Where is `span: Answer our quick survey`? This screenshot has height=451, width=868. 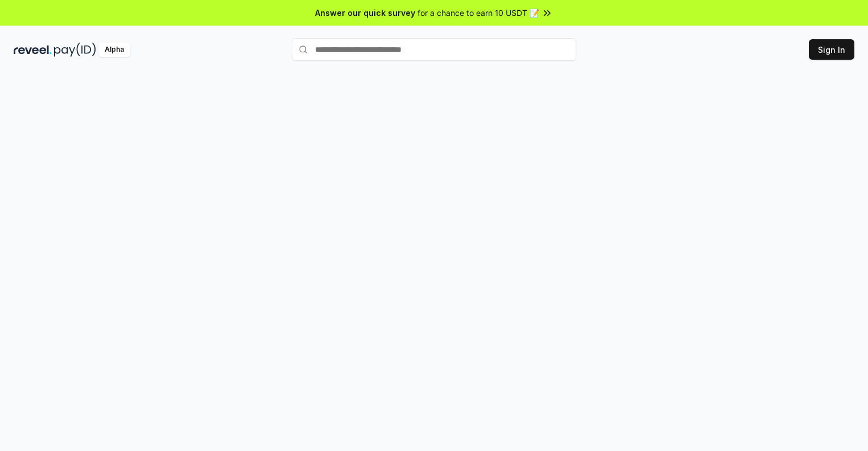
span: Answer our quick survey is located at coordinates (365, 13).